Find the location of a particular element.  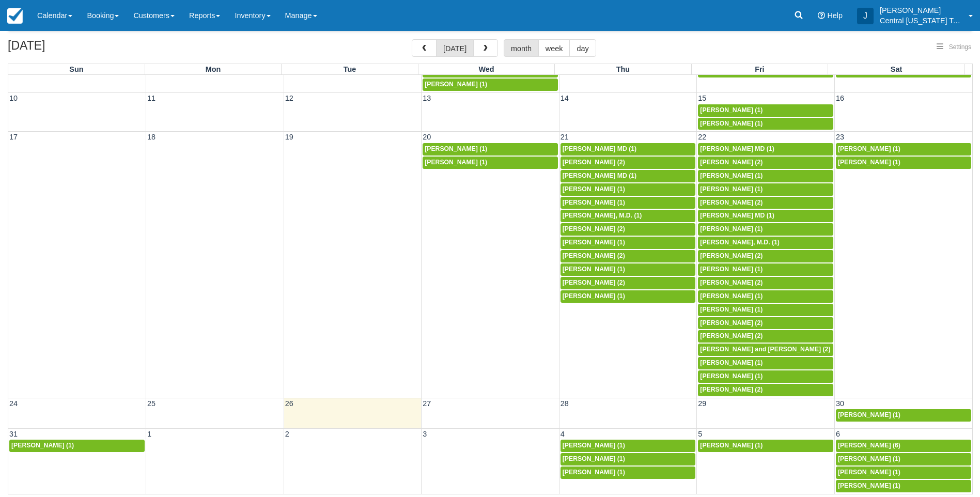

span: Settings is located at coordinates (960, 47).